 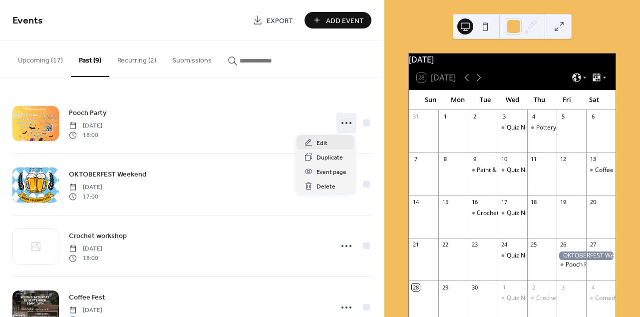 What do you see at coordinates (593, 201) in the screenshot?
I see `div: 20` at bounding box center [593, 201].